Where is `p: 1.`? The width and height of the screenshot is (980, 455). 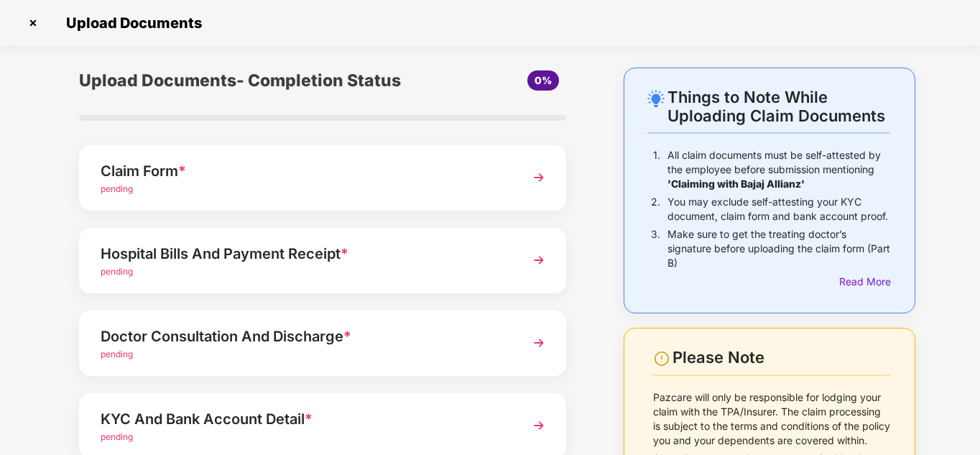 p: 1. is located at coordinates (656, 170).